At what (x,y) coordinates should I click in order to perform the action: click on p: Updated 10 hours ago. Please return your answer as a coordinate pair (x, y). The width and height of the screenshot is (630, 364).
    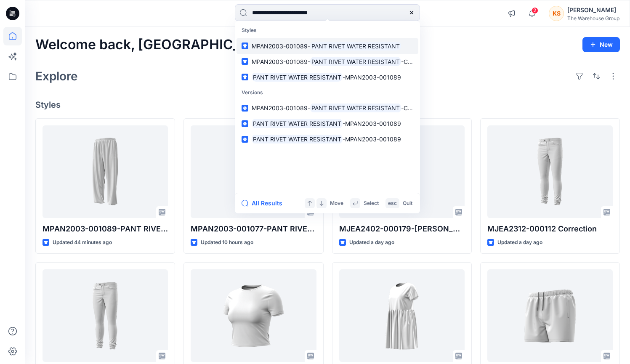
    Looking at the image, I should click on (227, 243).